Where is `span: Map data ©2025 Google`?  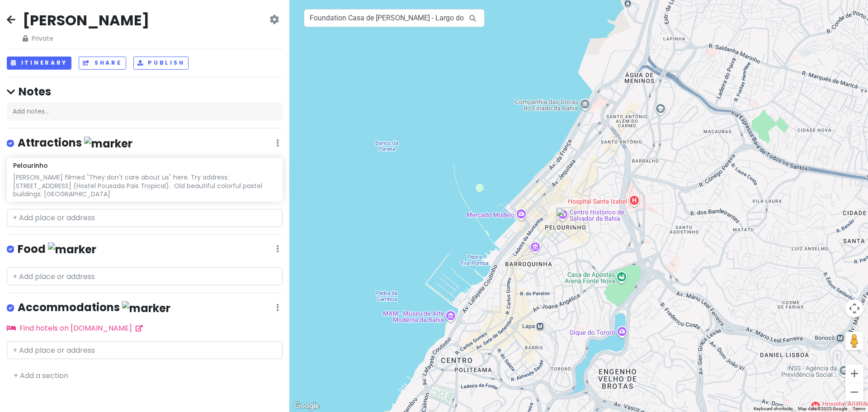 span: Map data ©2025 Google is located at coordinates (822, 409).